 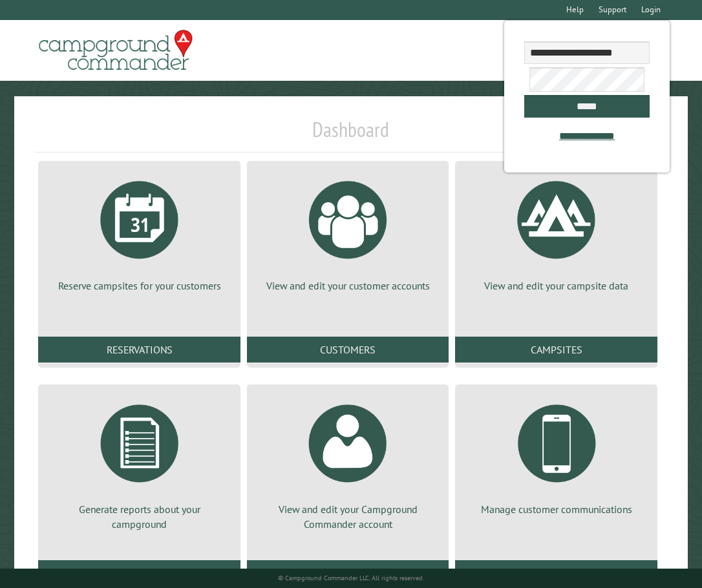 I want to click on a: Reports, so click(x=139, y=573).